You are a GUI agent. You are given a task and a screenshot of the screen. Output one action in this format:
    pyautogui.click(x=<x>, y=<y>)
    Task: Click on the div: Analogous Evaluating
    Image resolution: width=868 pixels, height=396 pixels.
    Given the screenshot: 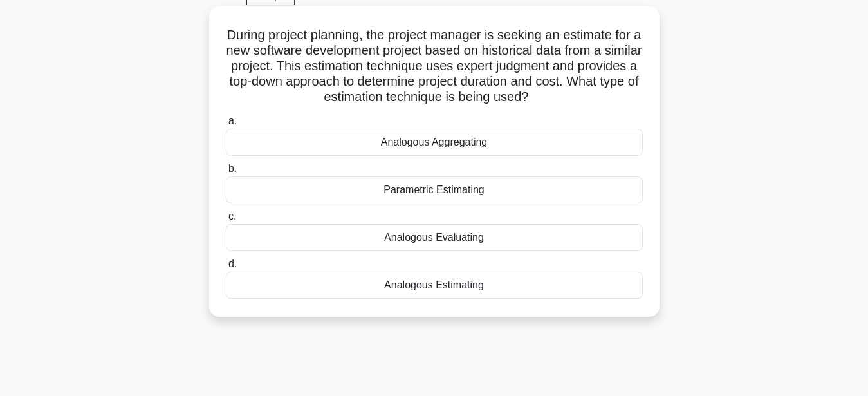 What is the action you would take?
    pyautogui.click(x=434, y=237)
    